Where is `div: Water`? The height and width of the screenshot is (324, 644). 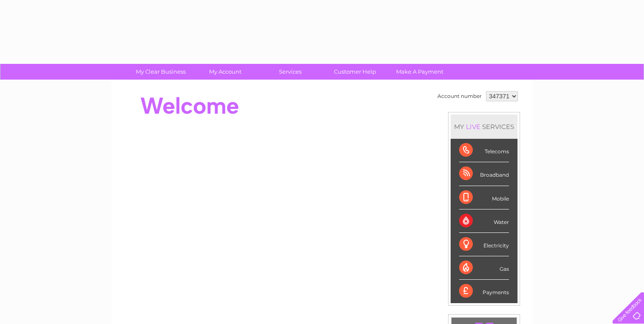 div: Water is located at coordinates (484, 221).